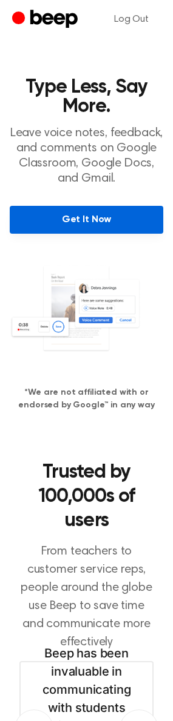 This screenshot has width=173, height=721. What do you see at coordinates (86, 316) in the screenshot?
I see `img: Voice Comments on Docs and Recording Widget` at bounding box center [86, 316].